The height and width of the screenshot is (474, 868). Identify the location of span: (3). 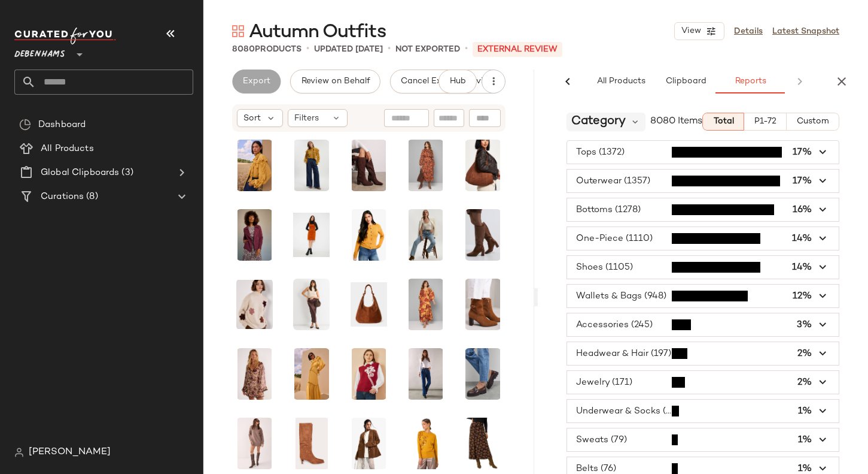
(126, 173).